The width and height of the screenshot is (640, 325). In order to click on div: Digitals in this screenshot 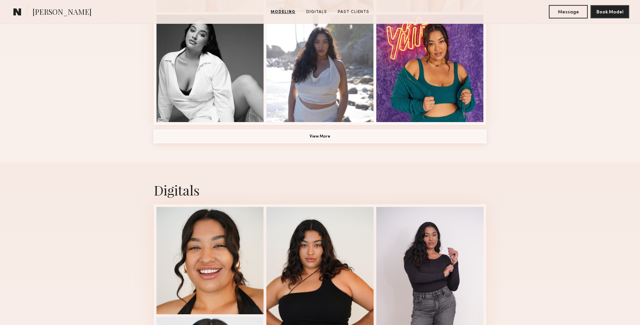, I will do `click(320, 190)`.